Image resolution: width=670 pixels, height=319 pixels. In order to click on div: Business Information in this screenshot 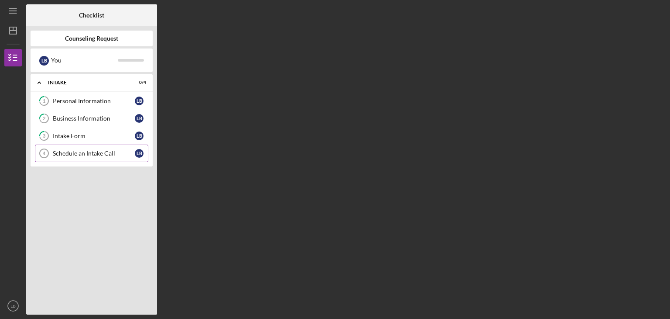, I will do `click(94, 118)`.